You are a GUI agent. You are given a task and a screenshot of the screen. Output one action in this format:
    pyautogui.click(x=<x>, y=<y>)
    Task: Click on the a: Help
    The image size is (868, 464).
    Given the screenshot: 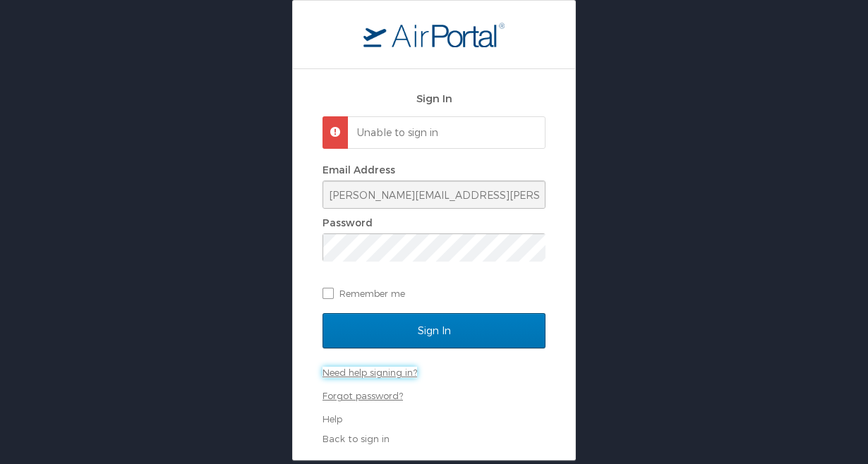 What is the action you would take?
    pyautogui.click(x=333, y=419)
    